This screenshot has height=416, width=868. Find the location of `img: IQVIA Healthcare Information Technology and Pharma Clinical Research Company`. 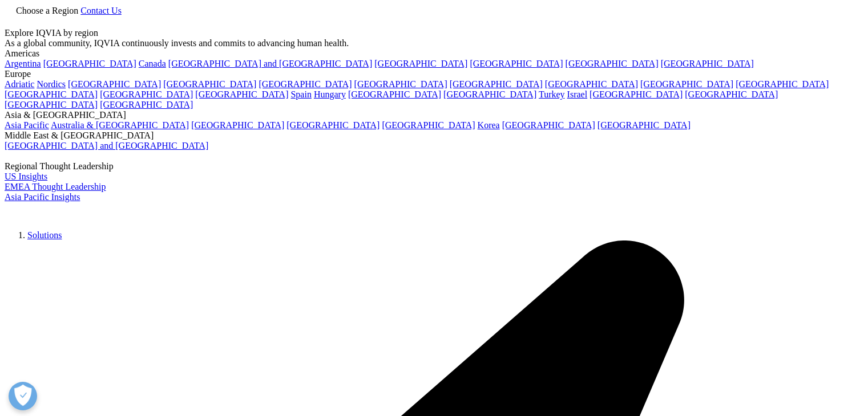

img: IQVIA Healthcare Information Technology and Pharma Clinical Research Company is located at coordinates (50, 210).